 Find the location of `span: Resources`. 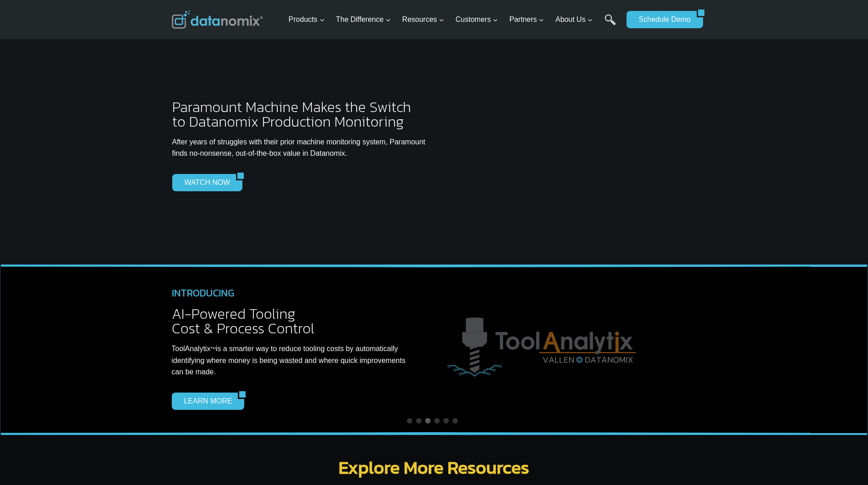

span: Resources is located at coordinates (423, 20).